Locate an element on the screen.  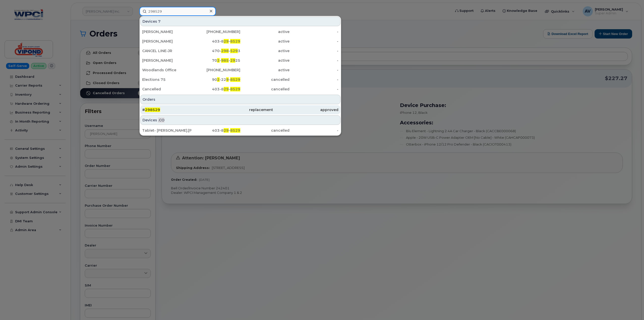
span: .CO is located at coordinates (161, 120).